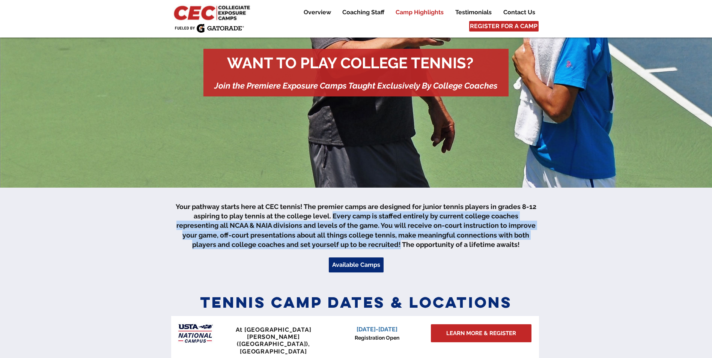  I want to click on a: Testimonials, so click(473, 12).